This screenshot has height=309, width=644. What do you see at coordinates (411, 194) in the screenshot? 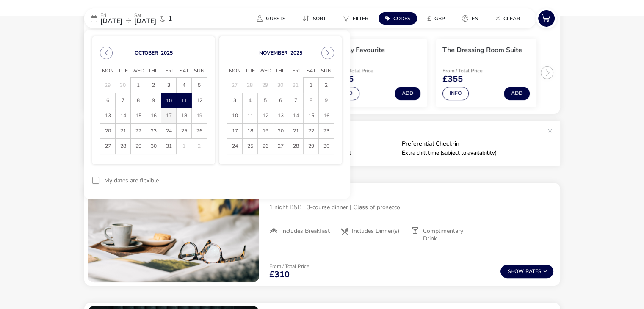
I see `h2: A Taste of Freedom` at bounding box center [411, 194].